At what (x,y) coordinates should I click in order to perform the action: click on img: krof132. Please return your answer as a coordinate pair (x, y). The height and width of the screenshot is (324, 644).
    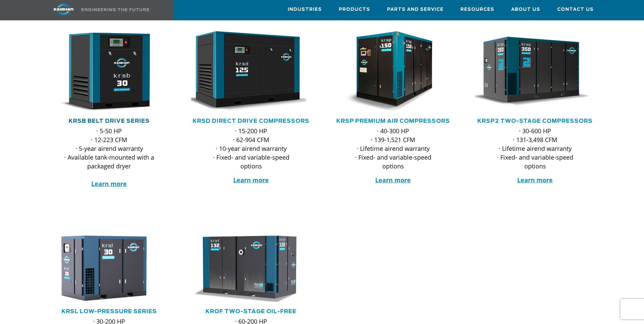
    Looking at the image, I should click on (246, 268).